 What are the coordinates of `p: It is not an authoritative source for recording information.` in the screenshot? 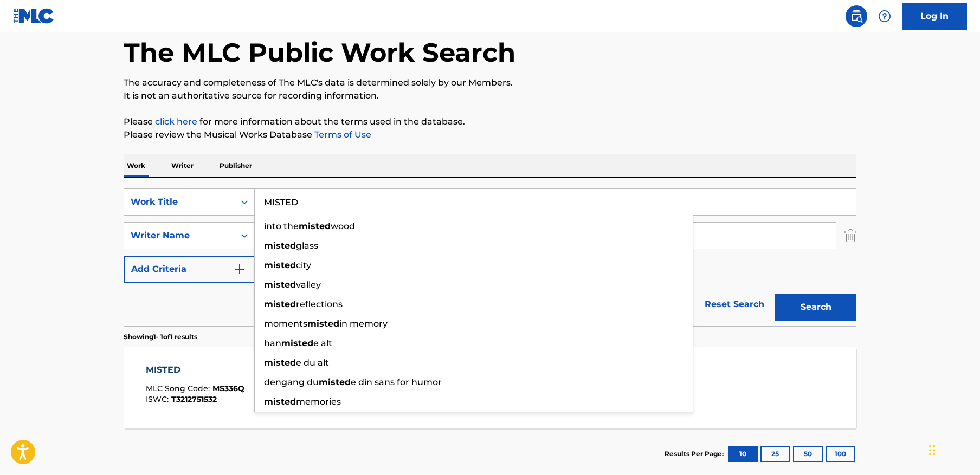 It's located at (490, 96).